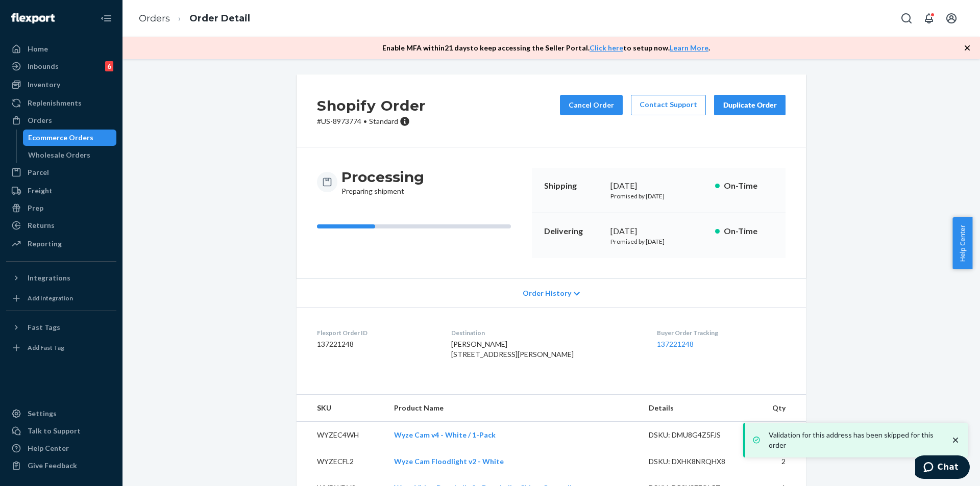 This screenshot has height=486, width=980. I want to click on a: Inventory, so click(61, 85).